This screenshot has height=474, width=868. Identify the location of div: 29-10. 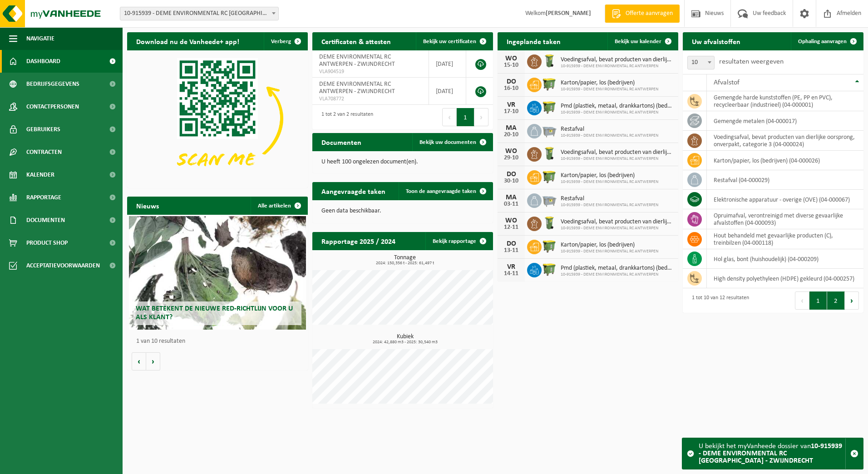
(511, 158).